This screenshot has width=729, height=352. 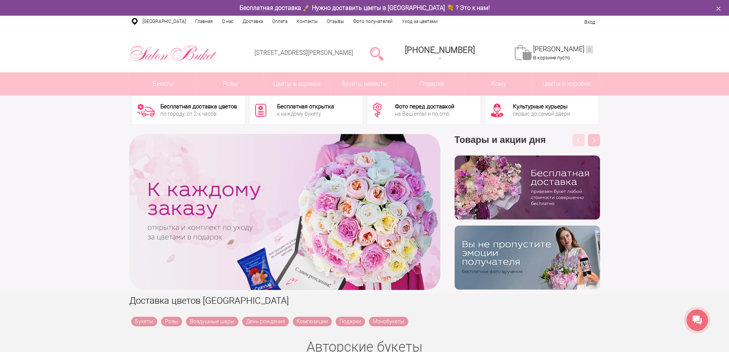 What do you see at coordinates (307, 21) in the screenshot?
I see `a: Контакты` at bounding box center [307, 21].